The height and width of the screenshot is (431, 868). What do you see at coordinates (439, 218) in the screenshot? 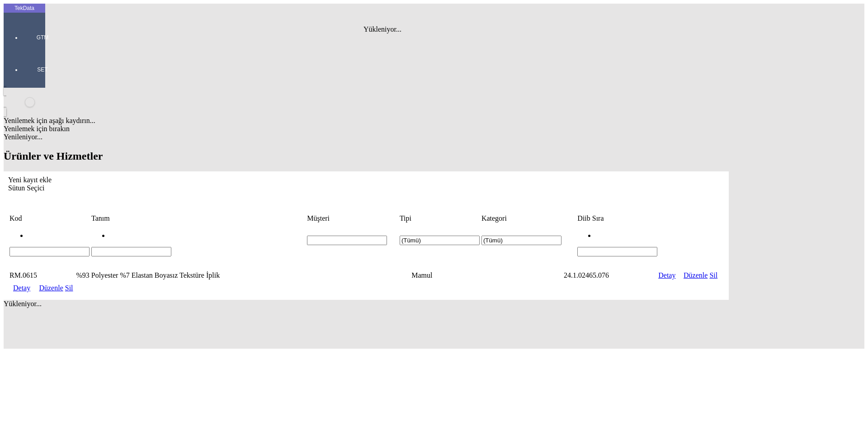
I see `div: Tipi` at bounding box center [439, 218].